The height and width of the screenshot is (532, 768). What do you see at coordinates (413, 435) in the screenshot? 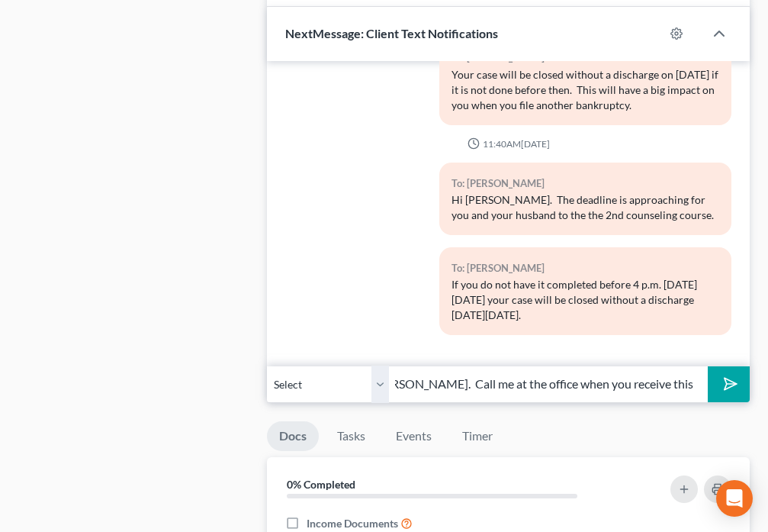
I see `a: Events` at bounding box center [413, 435].